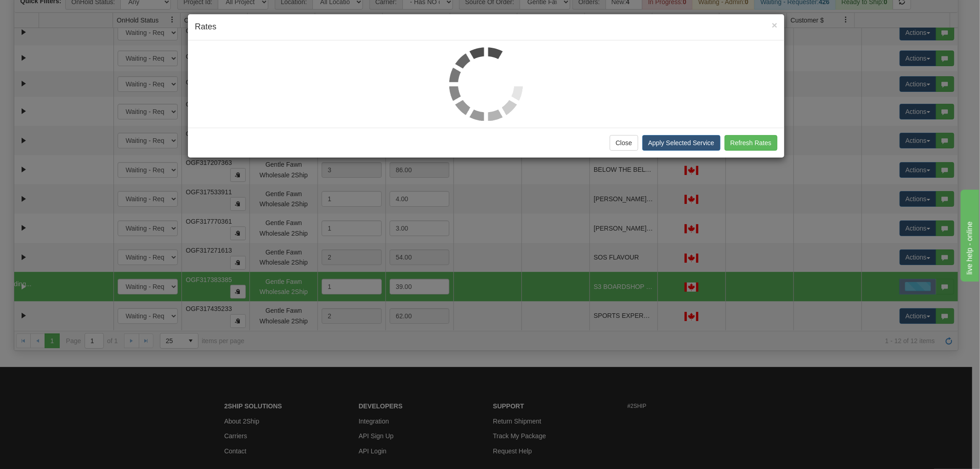 The width and height of the screenshot is (980, 469). What do you see at coordinates (682, 143) in the screenshot?
I see `button: Apply Selected Service` at bounding box center [682, 143].